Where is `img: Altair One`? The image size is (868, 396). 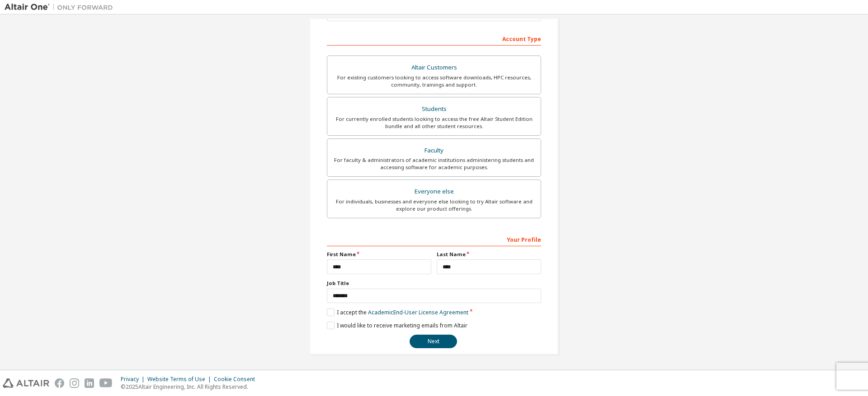
img: Altair One is located at coordinates (61, 7).